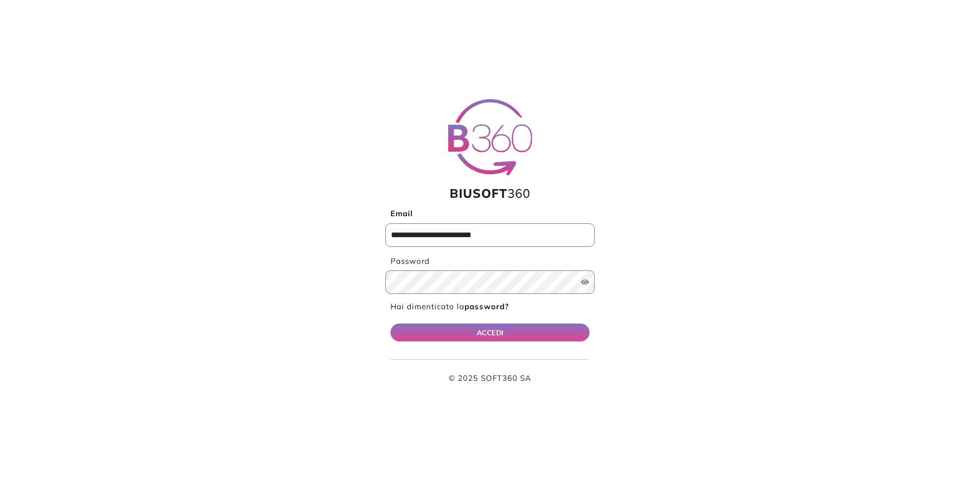  I want to click on b: Email, so click(402, 213).